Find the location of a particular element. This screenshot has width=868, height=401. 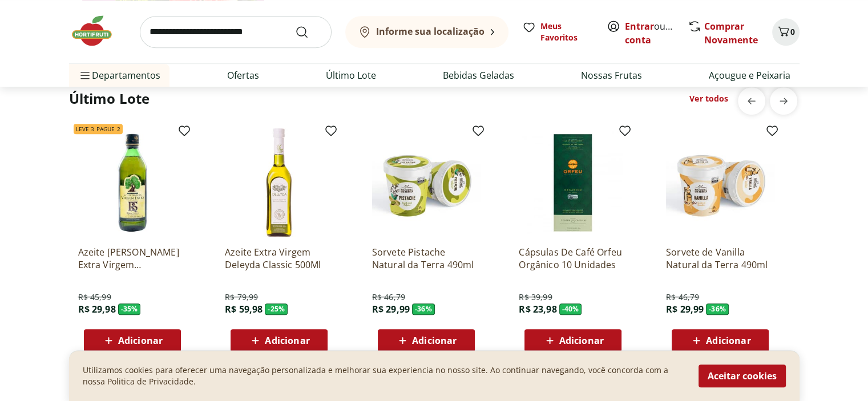

button: Carrinho is located at coordinates (785, 32).